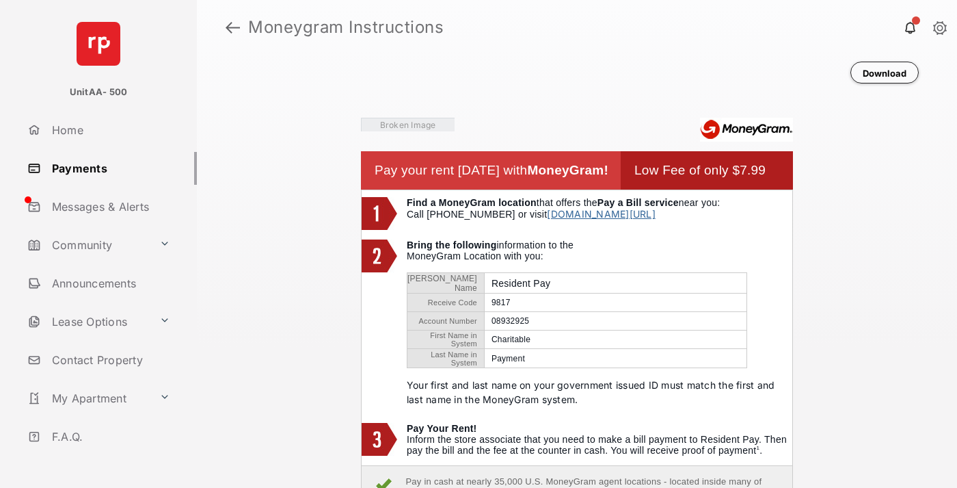 The height and width of the screenshot is (488, 957). Describe the element at coordinates (408, 124) in the screenshot. I see `img: Vaibhav Square` at that location.